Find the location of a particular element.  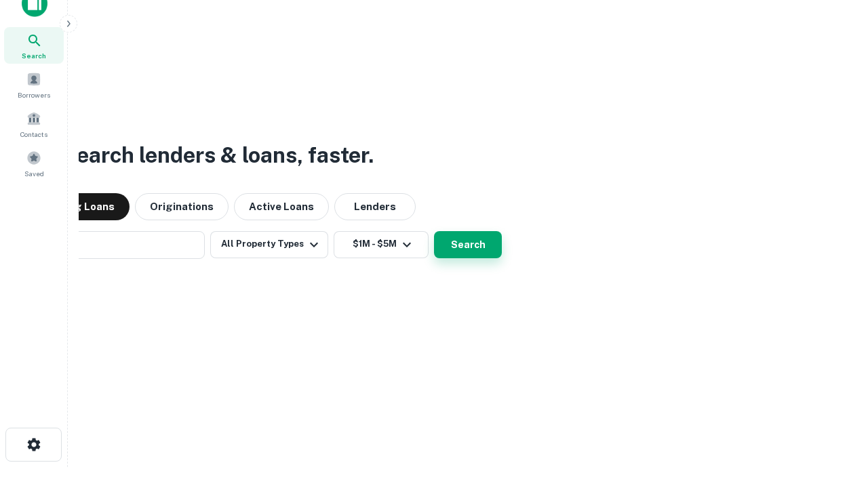

a: Contacts is located at coordinates (34, 124).